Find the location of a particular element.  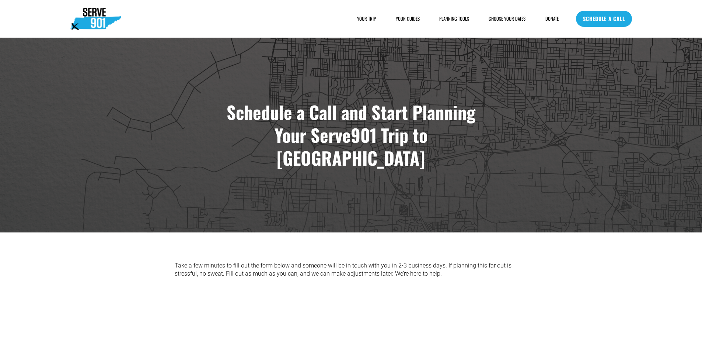

span: YOUR TRIP is located at coordinates (366, 19).